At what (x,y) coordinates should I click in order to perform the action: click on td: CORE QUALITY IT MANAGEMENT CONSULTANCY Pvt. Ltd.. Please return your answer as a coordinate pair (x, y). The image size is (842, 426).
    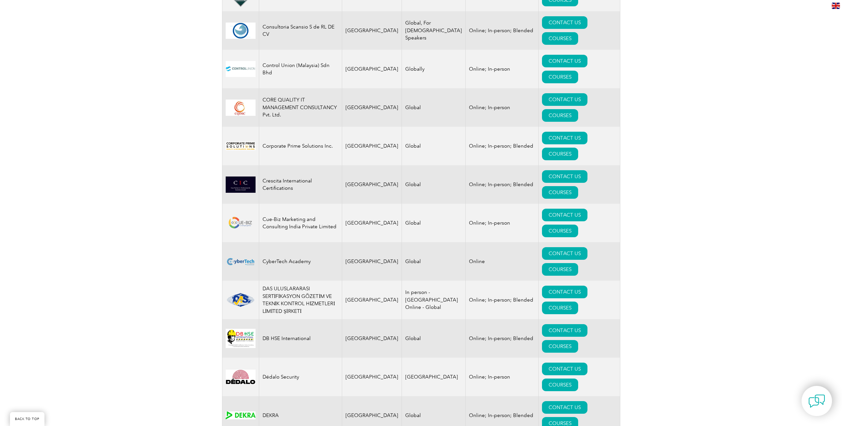
    Looking at the image, I should click on (300, 107).